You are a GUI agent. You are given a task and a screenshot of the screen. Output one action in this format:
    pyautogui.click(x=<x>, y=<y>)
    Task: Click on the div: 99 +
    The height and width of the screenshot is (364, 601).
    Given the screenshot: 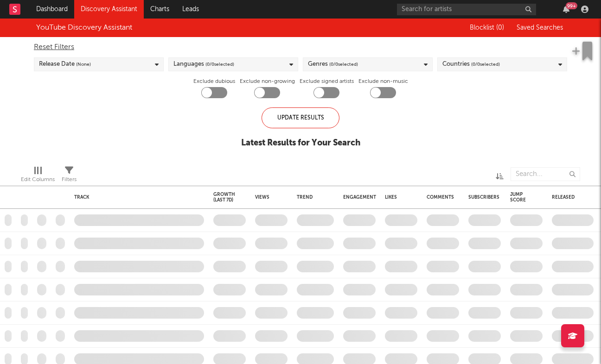 What is the action you would take?
    pyautogui.click(x=571, y=5)
    